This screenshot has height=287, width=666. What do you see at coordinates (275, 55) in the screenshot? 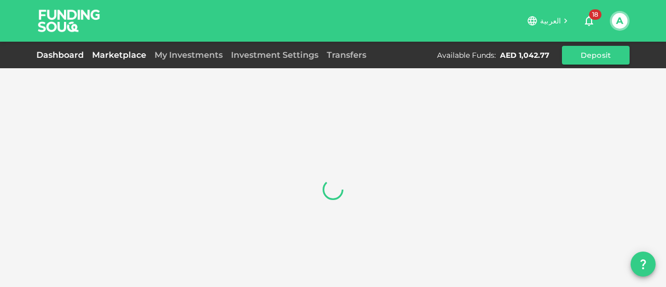
I see `a: Investment Settings` at bounding box center [275, 55].